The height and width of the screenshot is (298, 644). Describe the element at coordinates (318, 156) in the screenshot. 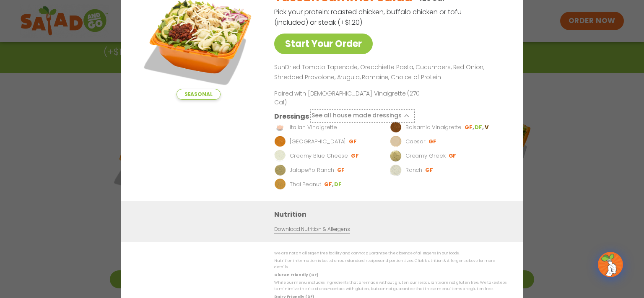

I see `p: Creamy Blue Cheese` at that location.